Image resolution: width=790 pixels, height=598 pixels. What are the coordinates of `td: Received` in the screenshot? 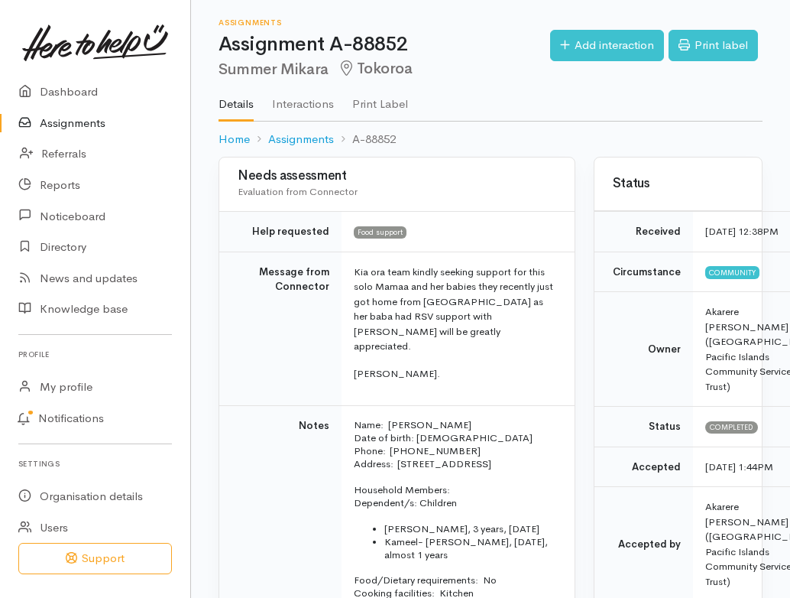 It's located at (644, 232).